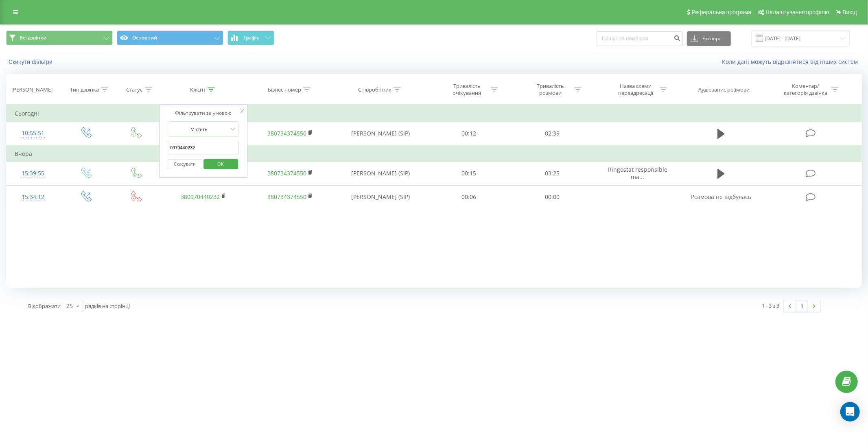 This screenshot has width=868, height=448. Describe the element at coordinates (771, 306) in the screenshot. I see `div: 1 - 3 з 3` at that location.